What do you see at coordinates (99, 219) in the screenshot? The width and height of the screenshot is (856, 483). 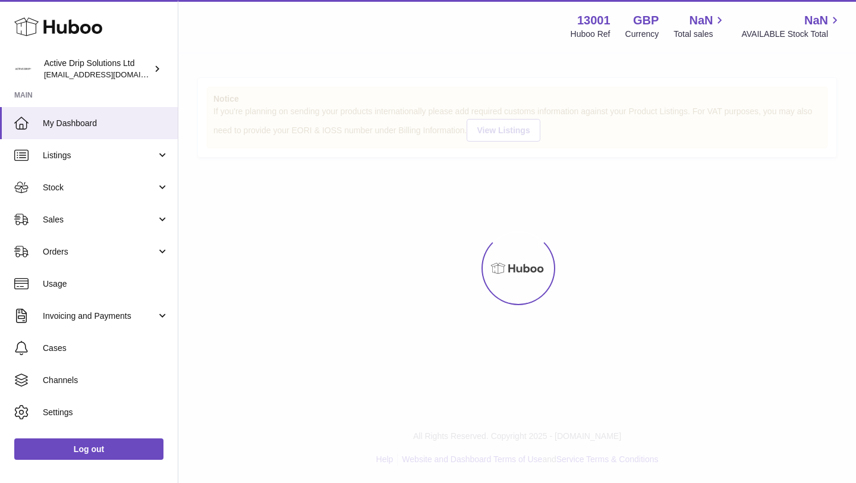 I see `span: Sales` at bounding box center [99, 219].